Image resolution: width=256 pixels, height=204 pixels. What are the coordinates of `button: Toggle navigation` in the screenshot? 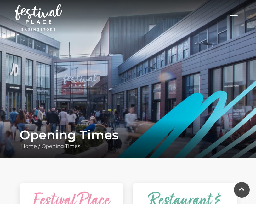 It's located at (234, 17).